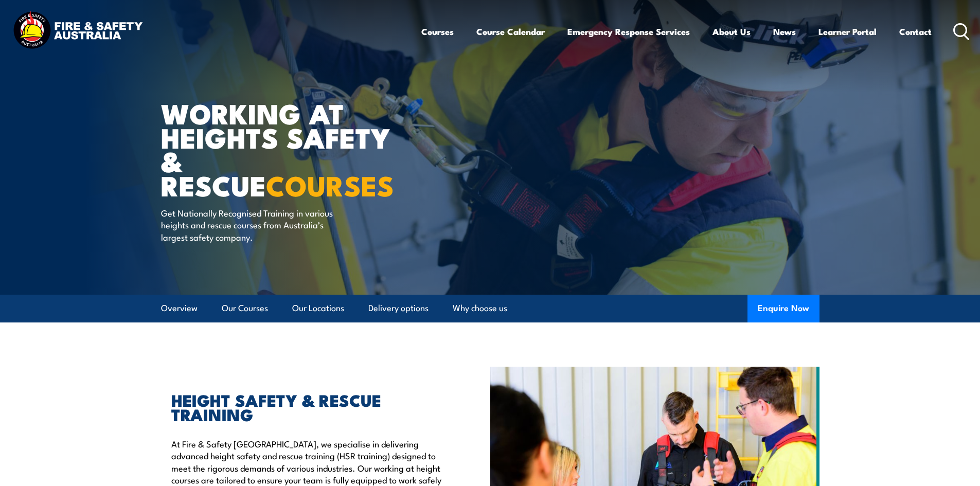 The height and width of the screenshot is (486, 980). What do you see at coordinates (480, 308) in the screenshot?
I see `a: Why choose us` at bounding box center [480, 308].